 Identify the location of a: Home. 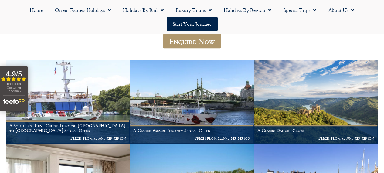
(36, 10).